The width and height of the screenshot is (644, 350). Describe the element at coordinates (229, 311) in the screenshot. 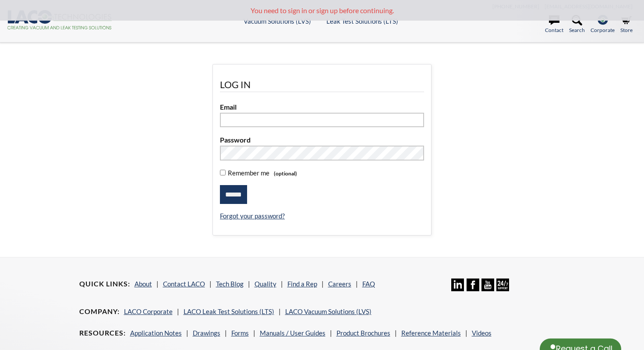

I see `a: LACO Leak Test Solutions (LTS)` at that location.